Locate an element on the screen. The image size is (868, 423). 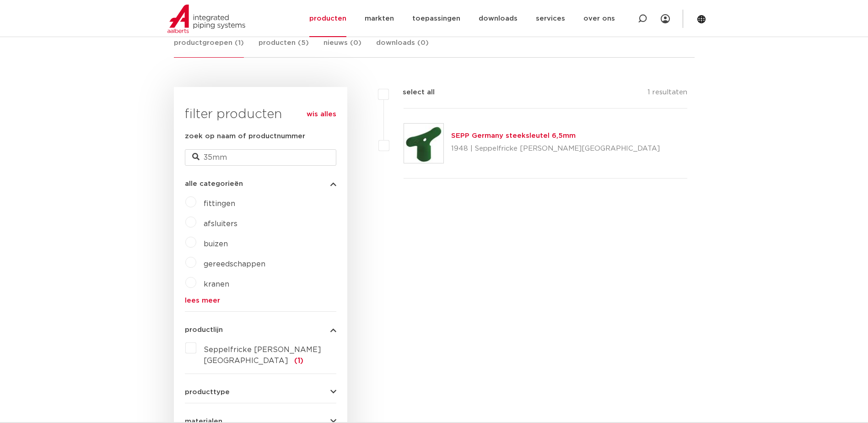
a: gereedschappen is located at coordinates (235, 264).